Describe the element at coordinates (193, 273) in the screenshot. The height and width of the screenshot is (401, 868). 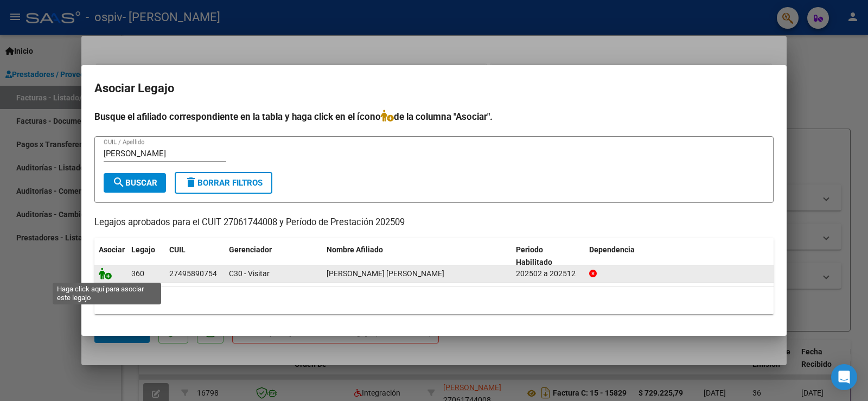
I see `div: 27495890754` at that location.